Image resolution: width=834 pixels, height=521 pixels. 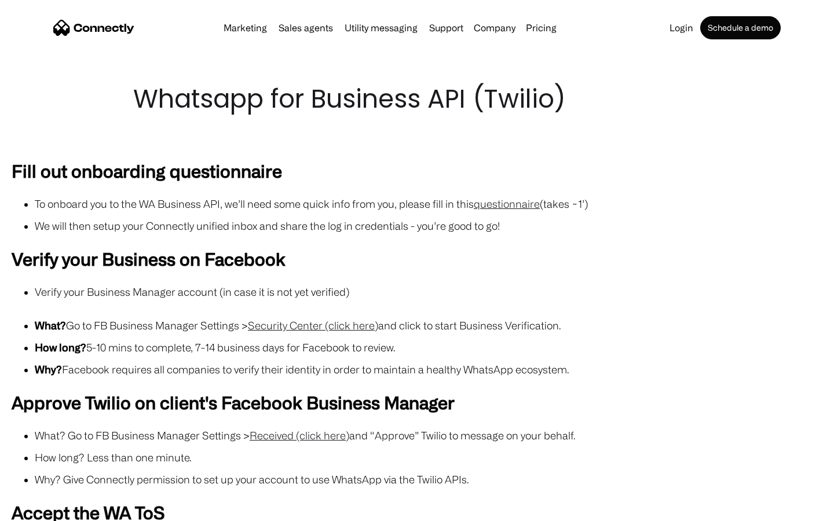 What do you see at coordinates (245, 28) in the screenshot?
I see `a: Marketing` at bounding box center [245, 28].